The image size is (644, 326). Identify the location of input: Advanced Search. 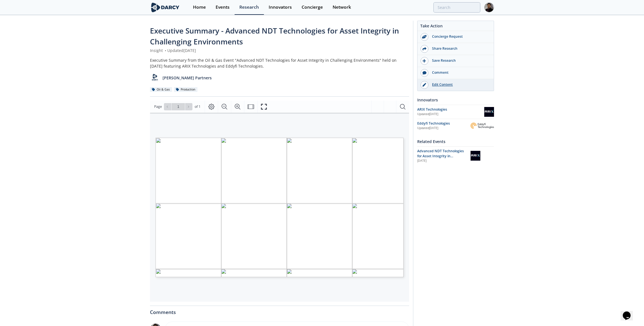
(456, 7).